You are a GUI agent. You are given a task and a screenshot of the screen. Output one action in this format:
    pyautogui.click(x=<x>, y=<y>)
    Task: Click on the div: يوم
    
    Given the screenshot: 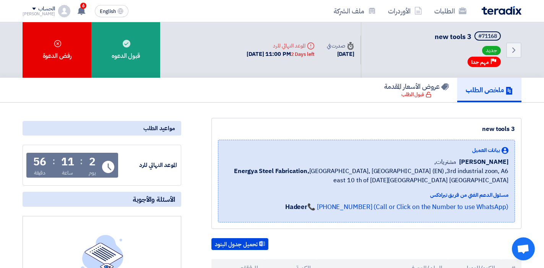 What is the action you would take?
    pyautogui.click(x=92, y=173)
    